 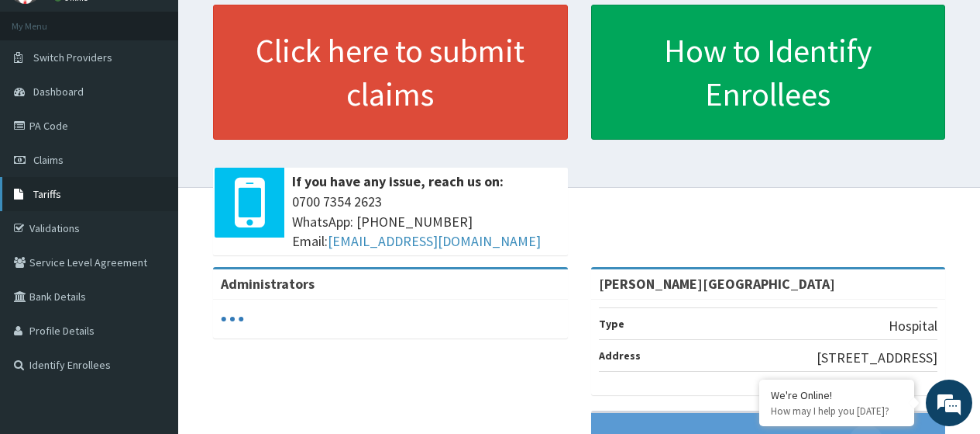 What do you see at coordinates (58, 91) in the screenshot?
I see `span: Dashboard` at bounding box center [58, 91].